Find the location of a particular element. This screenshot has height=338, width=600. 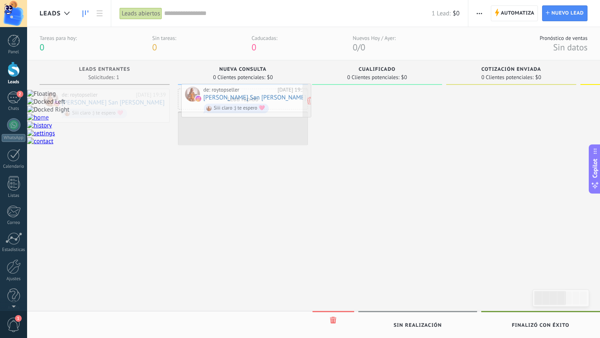

button: Más is located at coordinates (479, 13).